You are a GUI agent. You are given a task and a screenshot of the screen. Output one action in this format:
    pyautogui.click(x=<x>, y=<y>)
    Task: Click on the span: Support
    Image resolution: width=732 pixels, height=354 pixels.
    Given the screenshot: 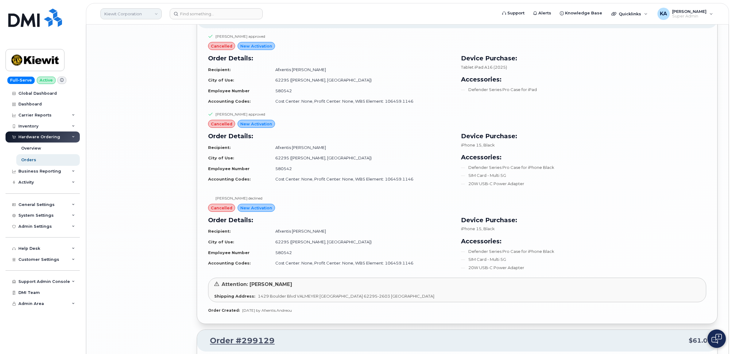 What is the action you would take?
    pyautogui.click(x=516, y=13)
    